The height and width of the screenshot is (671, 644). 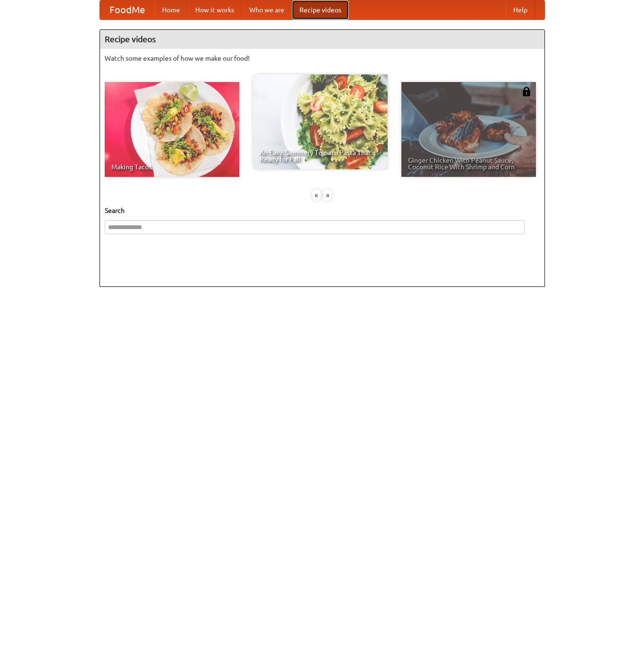 I want to click on a: An Easy, Summery Tomato Pasta That's Ready for Fall, so click(x=320, y=122).